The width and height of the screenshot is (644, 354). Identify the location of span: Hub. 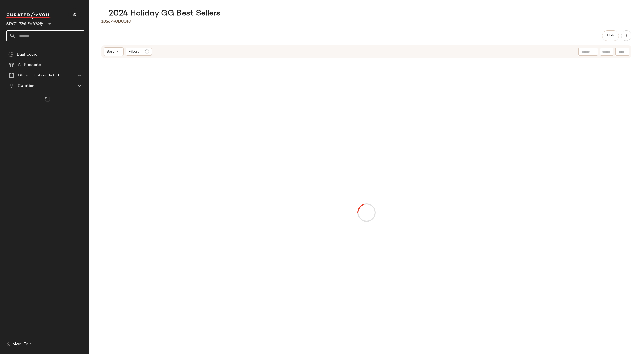
(611, 35).